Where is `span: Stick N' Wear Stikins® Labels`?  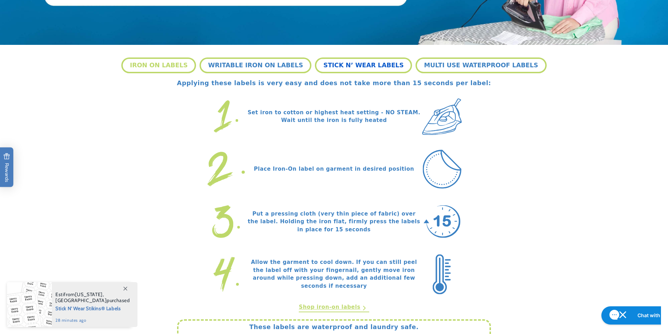 span: Stick N' Wear Stikins® Labels is located at coordinates (93, 308).